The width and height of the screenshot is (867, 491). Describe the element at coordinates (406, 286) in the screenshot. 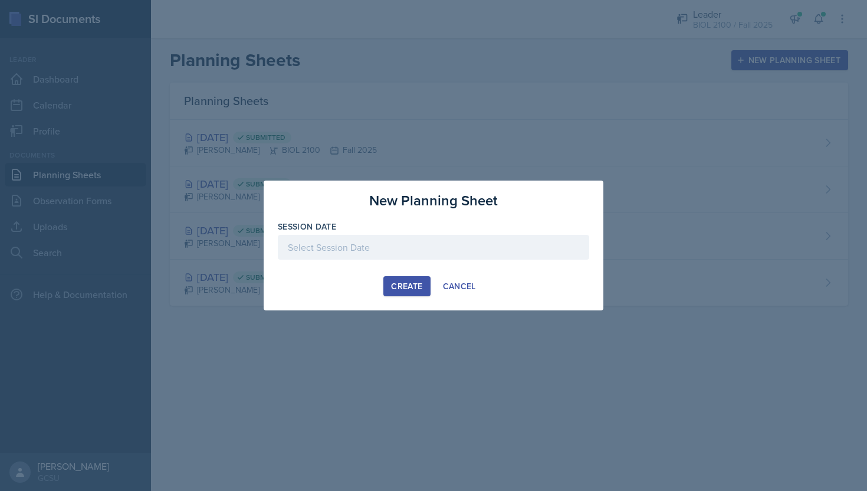

I see `div: Create` at that location.